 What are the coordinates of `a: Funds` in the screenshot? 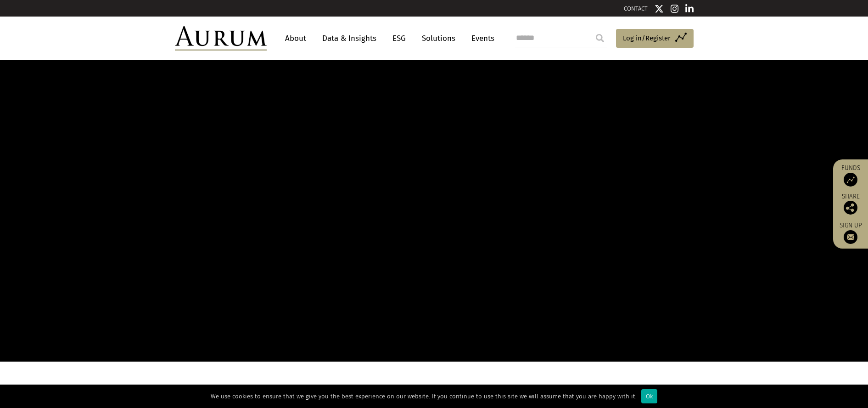 It's located at (850, 175).